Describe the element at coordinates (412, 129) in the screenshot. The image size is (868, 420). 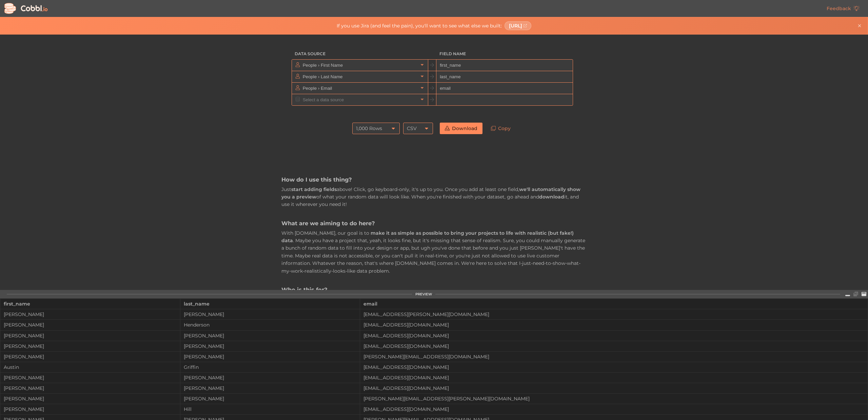
I see `div: CSV` at that location.